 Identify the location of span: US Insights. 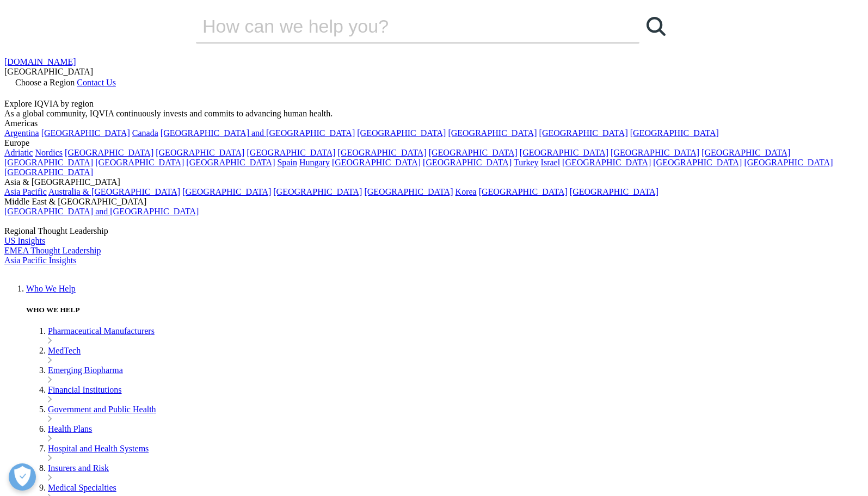
(24, 240).